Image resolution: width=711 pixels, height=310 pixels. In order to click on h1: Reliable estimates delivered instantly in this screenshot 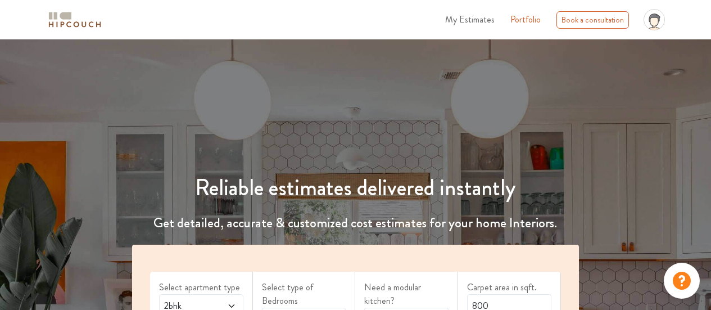, I will do `click(355, 188)`.